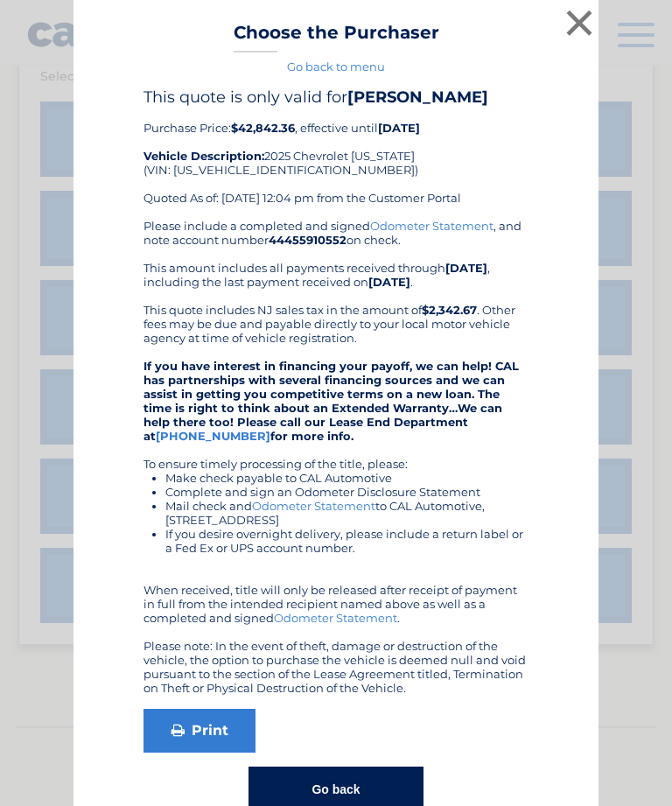 Image resolution: width=672 pixels, height=806 pixels. Describe the element at coordinates (347, 541) in the screenshot. I see `li: If you desire overnight delivery, please include a return label or a Fed Ex or UPS account number.` at that location.